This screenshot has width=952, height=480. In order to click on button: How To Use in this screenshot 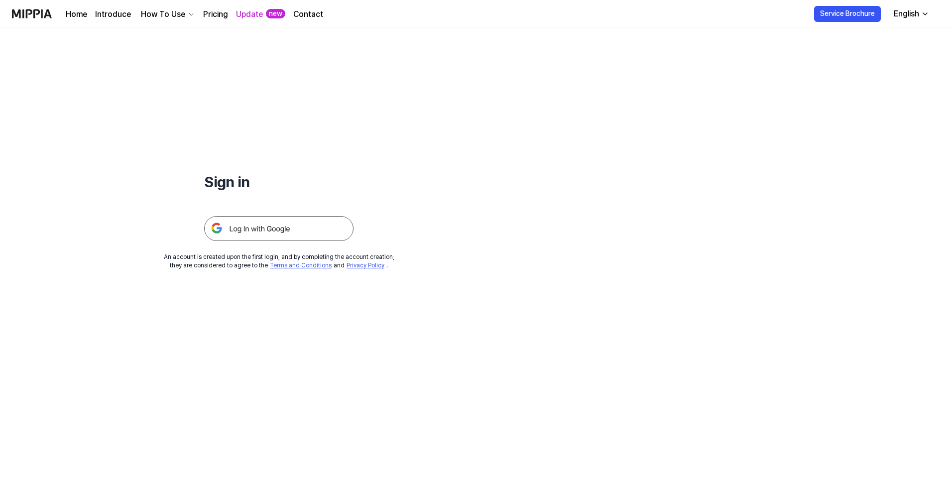, I will do `click(167, 14)`.